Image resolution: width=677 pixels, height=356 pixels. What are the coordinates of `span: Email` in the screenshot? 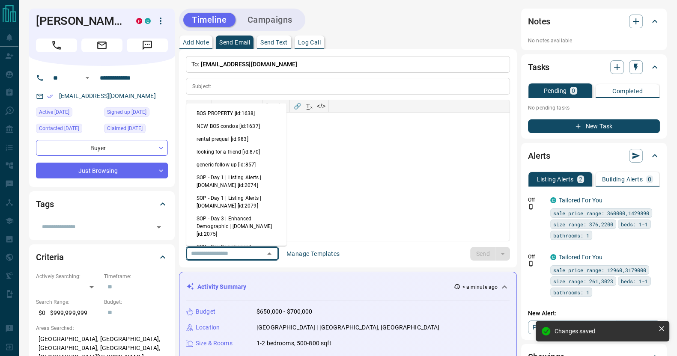 It's located at (102, 45).